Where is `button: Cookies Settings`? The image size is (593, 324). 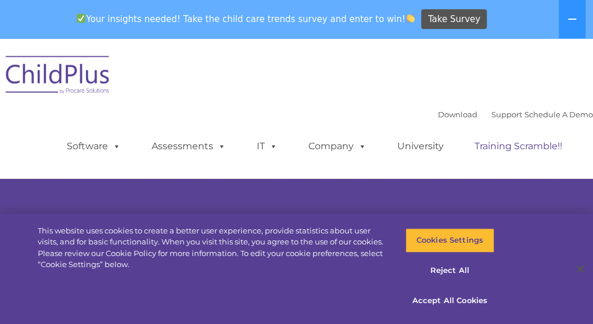
button: Cookies Settings is located at coordinates (450, 240).